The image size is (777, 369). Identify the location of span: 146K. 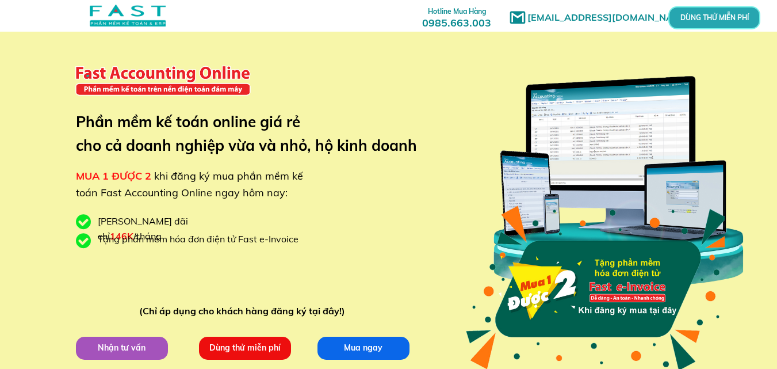
(121, 236).